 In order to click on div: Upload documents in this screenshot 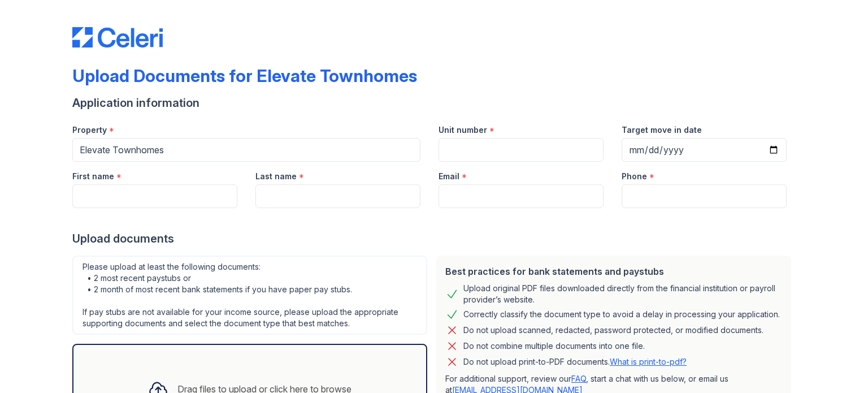, I will do `click(434, 238)`.